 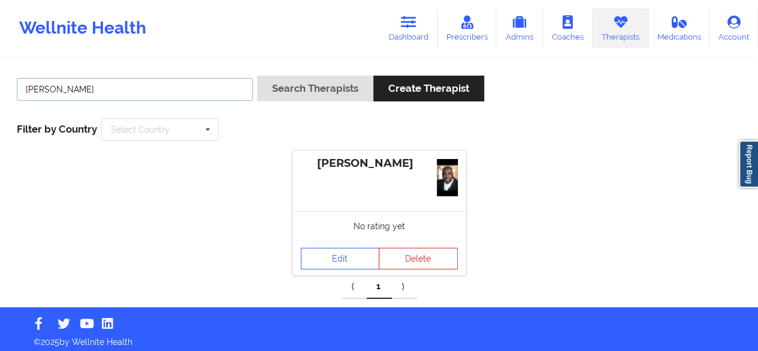 I want to click on a: Admins, so click(x=520, y=28).